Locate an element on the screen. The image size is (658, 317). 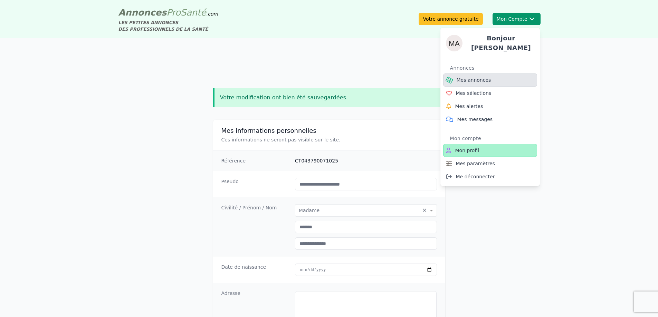
div: LES PETITES ANNONCES DES PROFESSIONNELS DE LA SANTÉ is located at coordinates (168, 26).